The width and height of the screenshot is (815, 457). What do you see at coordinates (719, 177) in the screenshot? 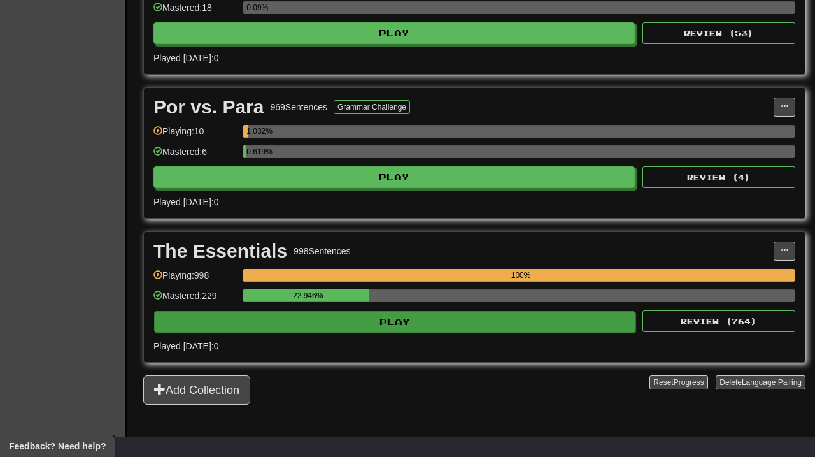
I see `button: Review (4)` at bounding box center [719, 177].